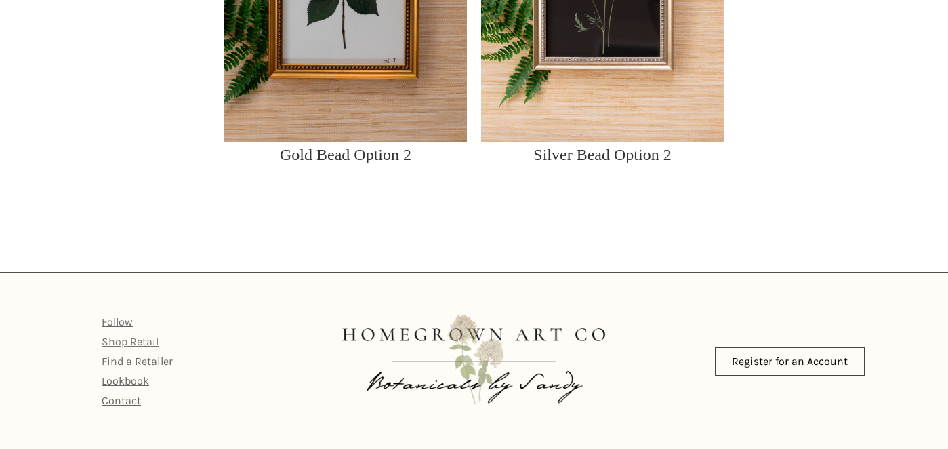 The image size is (948, 449). What do you see at coordinates (790, 361) in the screenshot?
I see `div: Register for an Account` at bounding box center [790, 361].